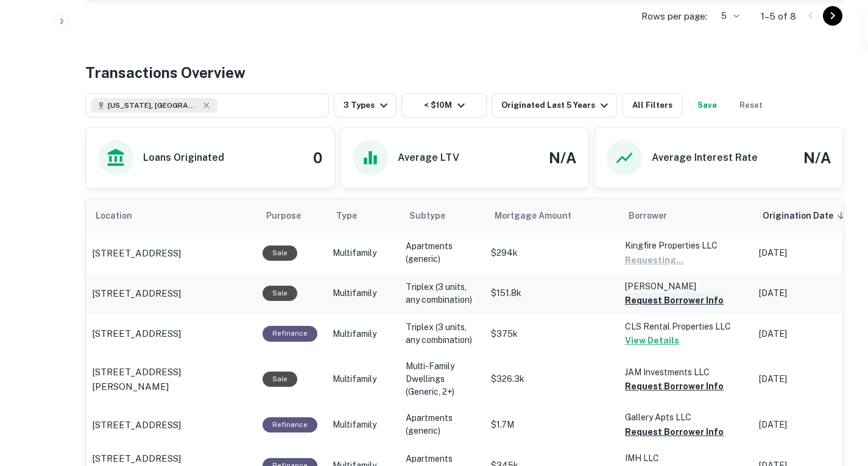 This screenshot has width=868, height=466. What do you see at coordinates (122, 216) in the screenshot?
I see `span: Location` at bounding box center [122, 216].